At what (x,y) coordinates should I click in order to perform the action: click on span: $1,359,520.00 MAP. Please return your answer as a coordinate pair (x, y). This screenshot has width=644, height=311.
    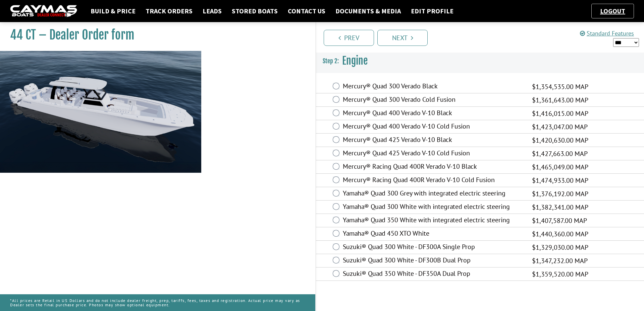
    Looking at the image, I should click on (560, 274).